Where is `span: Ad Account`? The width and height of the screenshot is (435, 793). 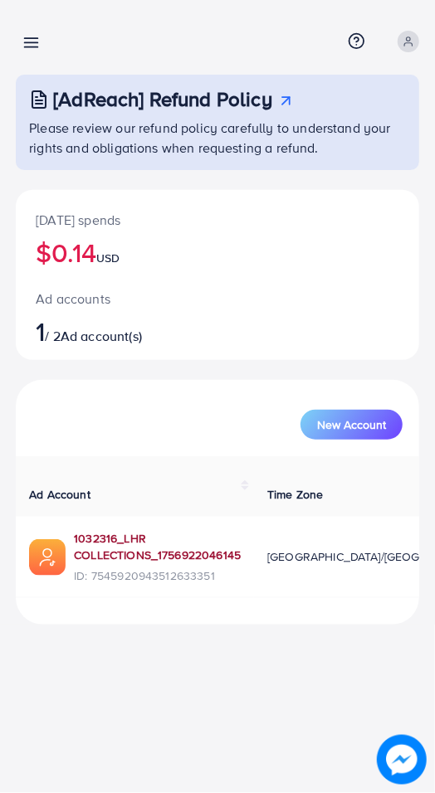 span: Ad Account is located at coordinates (60, 494).